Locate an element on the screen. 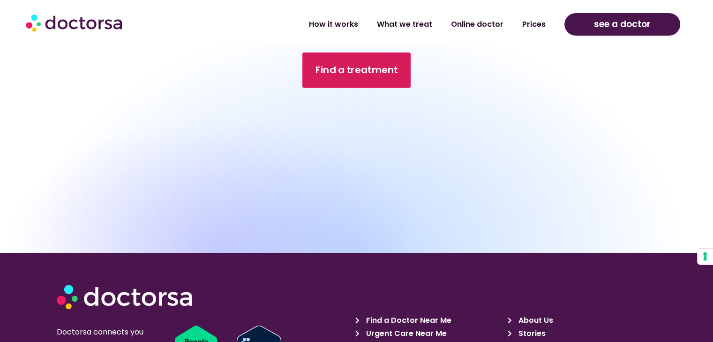  a: Find a treatment is located at coordinates (356, 71).